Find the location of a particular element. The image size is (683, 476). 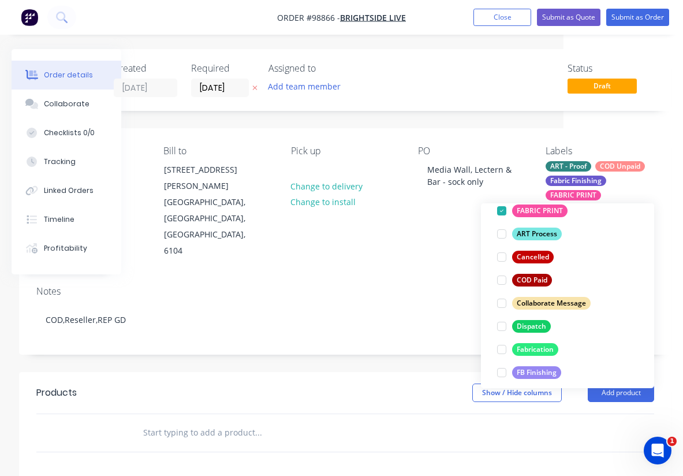

button: Submit as Quote is located at coordinates (569, 17).